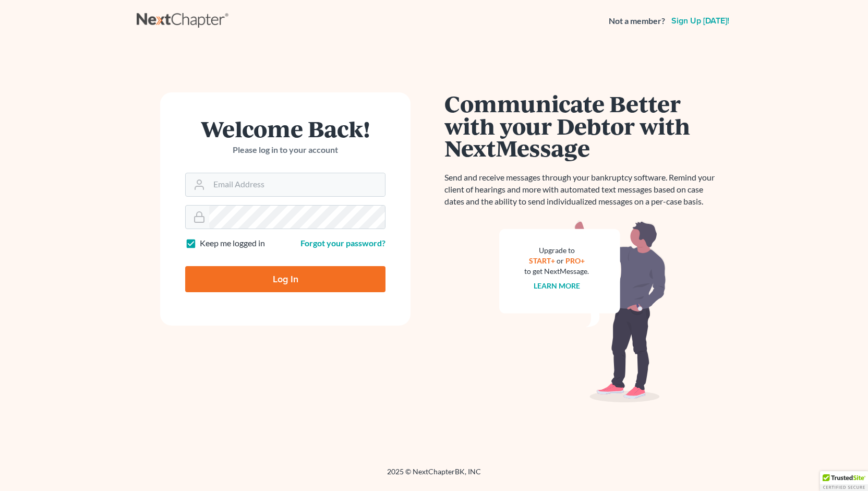 Image resolution: width=868 pixels, height=491 pixels. I want to click on a: Learn more, so click(557, 285).